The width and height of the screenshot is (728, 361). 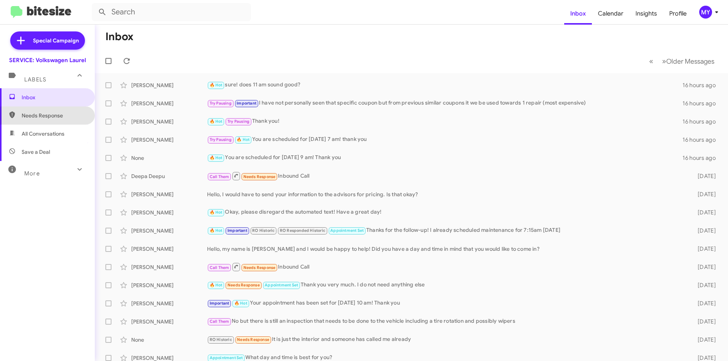 What do you see at coordinates (36, 152) in the screenshot?
I see `span: Save a Deal` at bounding box center [36, 152].